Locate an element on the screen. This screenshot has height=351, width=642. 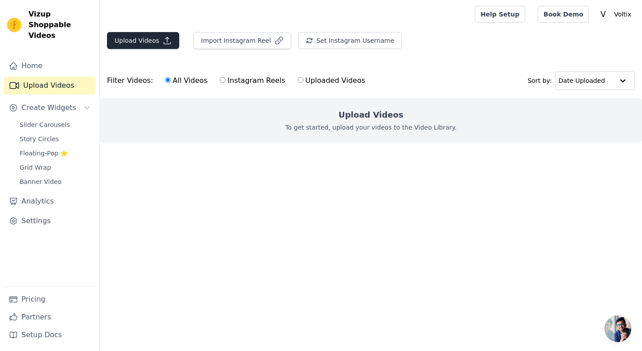
span: Banner Video is located at coordinates (41, 182).